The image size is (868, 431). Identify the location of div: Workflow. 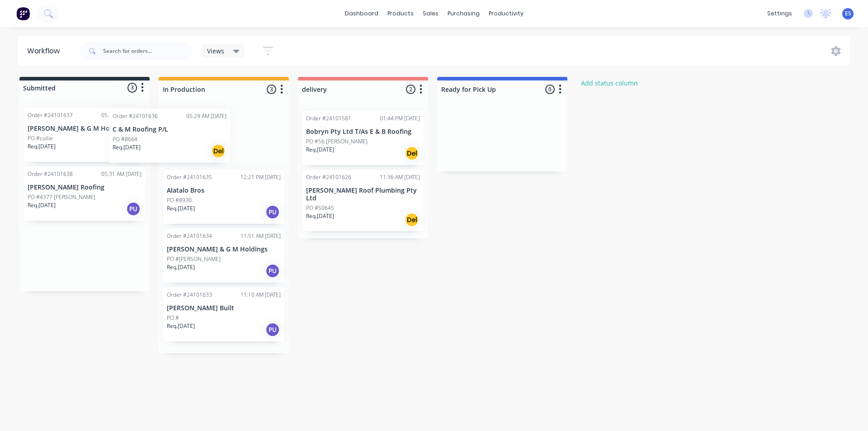
(45, 51).